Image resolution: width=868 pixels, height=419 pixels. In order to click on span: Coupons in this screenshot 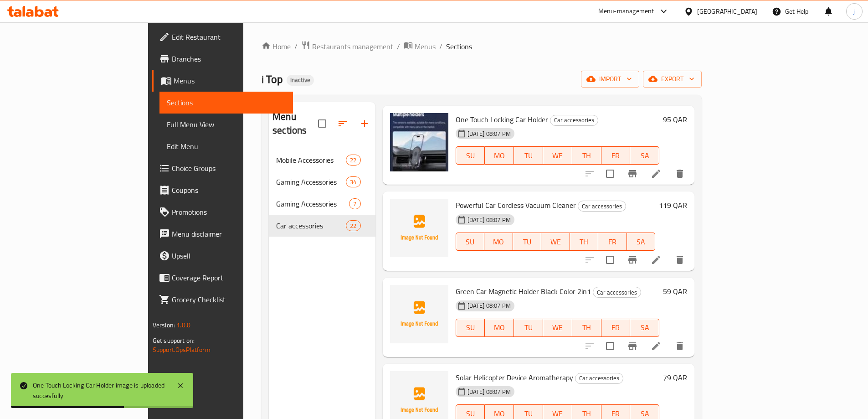, I will do `click(229, 190)`.